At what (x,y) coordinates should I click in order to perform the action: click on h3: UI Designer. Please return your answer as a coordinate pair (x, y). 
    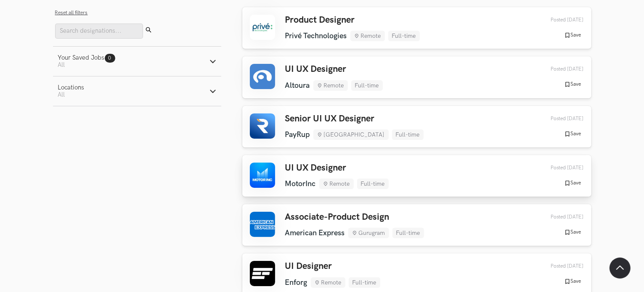
    Looking at the image, I should click on (333, 266).